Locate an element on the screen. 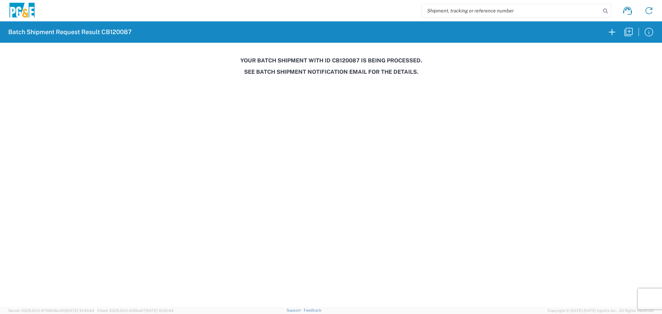 The width and height of the screenshot is (662, 314). a: Feedback is located at coordinates (312, 310).